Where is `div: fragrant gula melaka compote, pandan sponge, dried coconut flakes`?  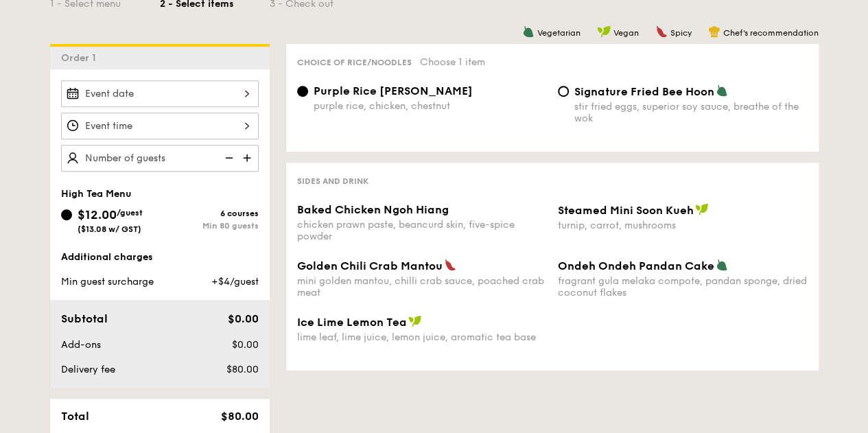
div: fragrant gula melaka compote, pandan sponge, dried coconut flakes is located at coordinates (683, 287).